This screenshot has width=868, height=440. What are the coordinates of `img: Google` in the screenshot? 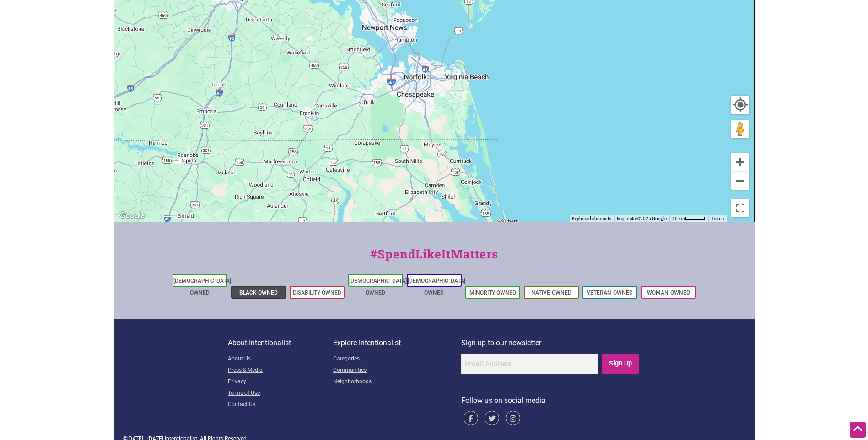 It's located at (131, 216).